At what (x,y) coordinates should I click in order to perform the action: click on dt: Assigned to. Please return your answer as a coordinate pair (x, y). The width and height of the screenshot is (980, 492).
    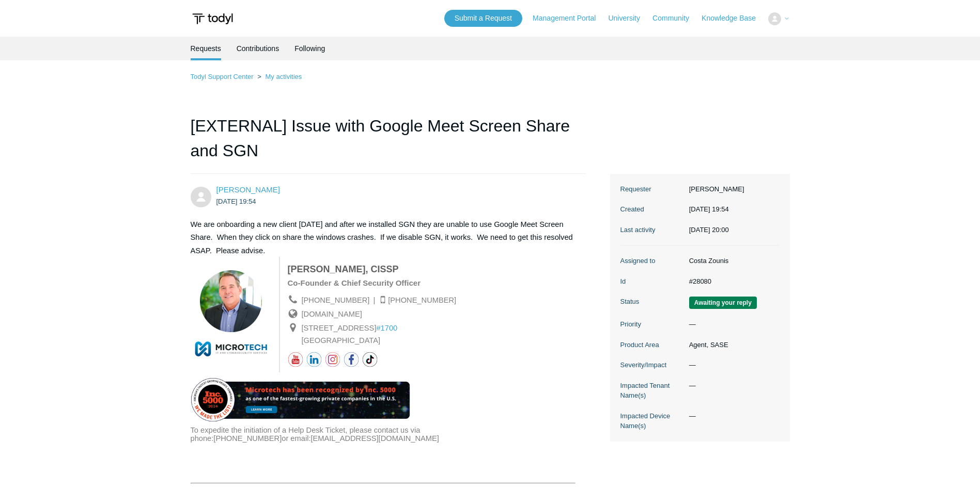
    Looking at the image, I should click on (651, 261).